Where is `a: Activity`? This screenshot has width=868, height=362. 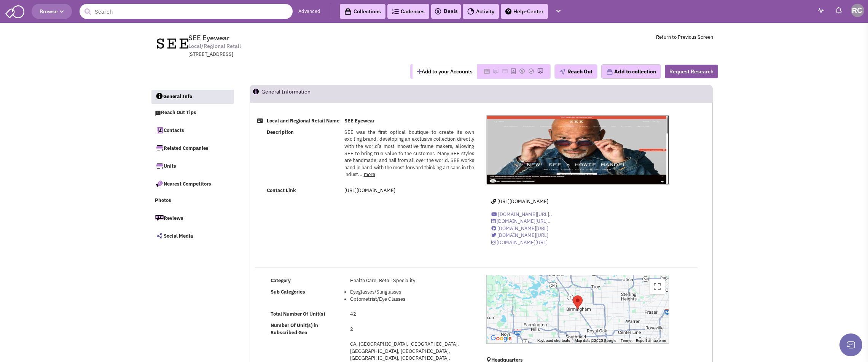
a: Activity is located at coordinates (481, 11).